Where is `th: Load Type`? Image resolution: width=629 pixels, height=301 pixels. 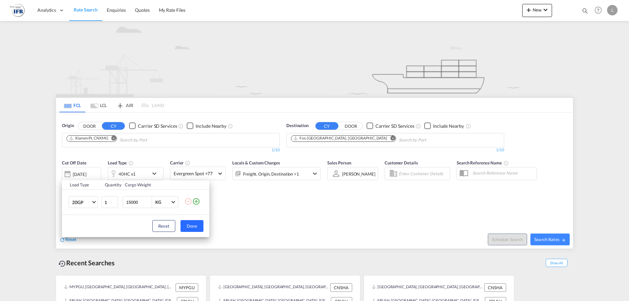
th: Load Type is located at coordinates (81, 185).